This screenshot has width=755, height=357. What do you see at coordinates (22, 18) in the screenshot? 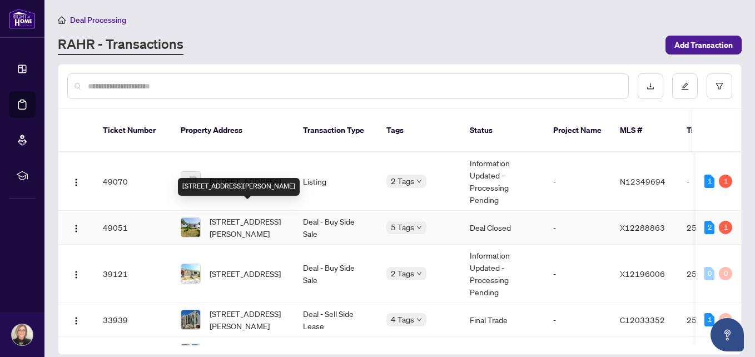
I see `img: logo` at bounding box center [22, 18].